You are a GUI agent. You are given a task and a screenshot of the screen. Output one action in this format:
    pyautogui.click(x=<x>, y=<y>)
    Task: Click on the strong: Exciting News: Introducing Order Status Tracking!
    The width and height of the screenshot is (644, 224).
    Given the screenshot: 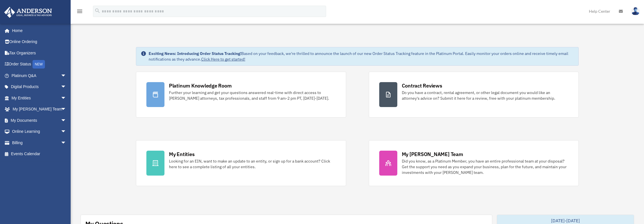 What is the action you would take?
    pyautogui.click(x=195, y=54)
    